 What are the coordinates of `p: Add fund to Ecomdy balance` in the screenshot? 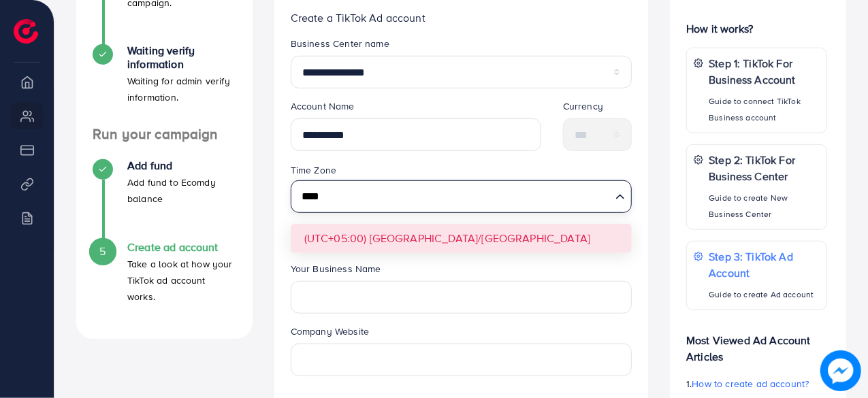 It's located at (182, 191).